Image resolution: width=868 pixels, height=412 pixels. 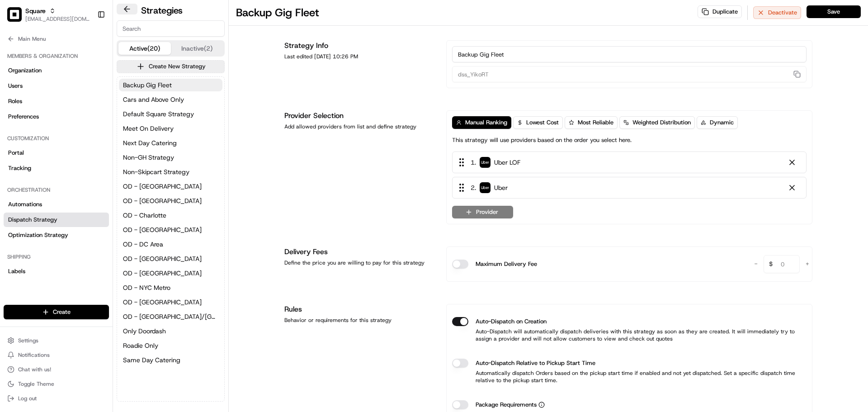 What do you see at coordinates (541, 404) in the screenshot?
I see `button: Package Requirements` at bounding box center [541, 404].